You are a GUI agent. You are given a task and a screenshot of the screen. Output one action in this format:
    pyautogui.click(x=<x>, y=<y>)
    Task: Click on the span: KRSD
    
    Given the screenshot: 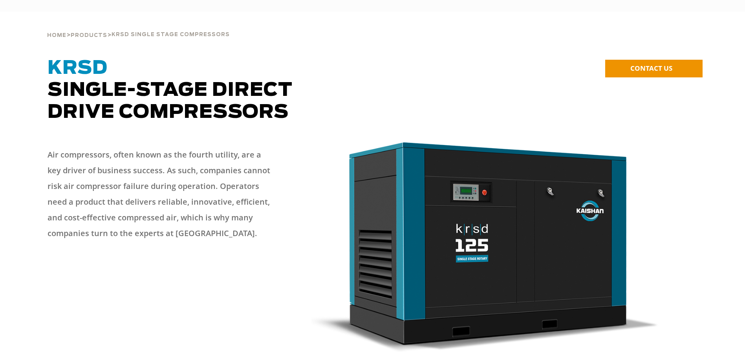 What is the action you would take?
    pyautogui.click(x=77, y=68)
    